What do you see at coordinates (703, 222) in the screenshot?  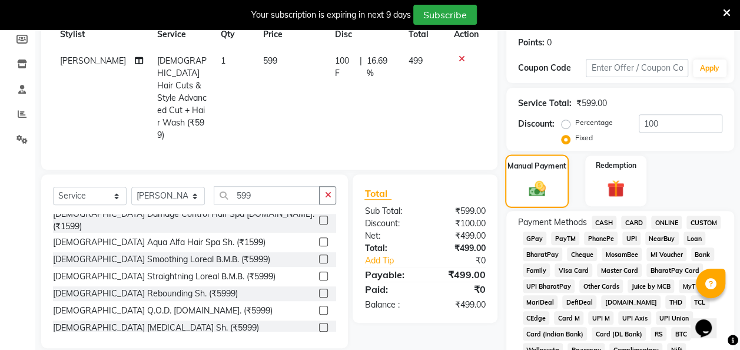 I see `span: CUSTOM` at bounding box center [703, 222].